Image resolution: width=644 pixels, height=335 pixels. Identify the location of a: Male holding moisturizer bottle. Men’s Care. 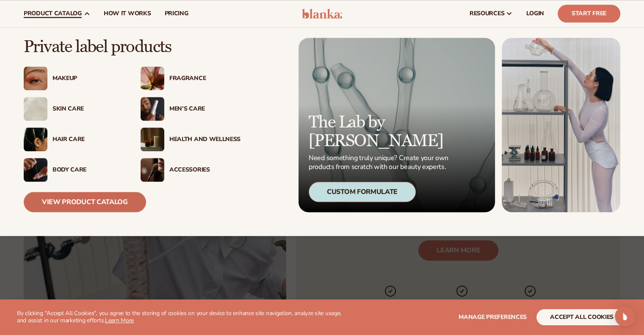
(191, 109).